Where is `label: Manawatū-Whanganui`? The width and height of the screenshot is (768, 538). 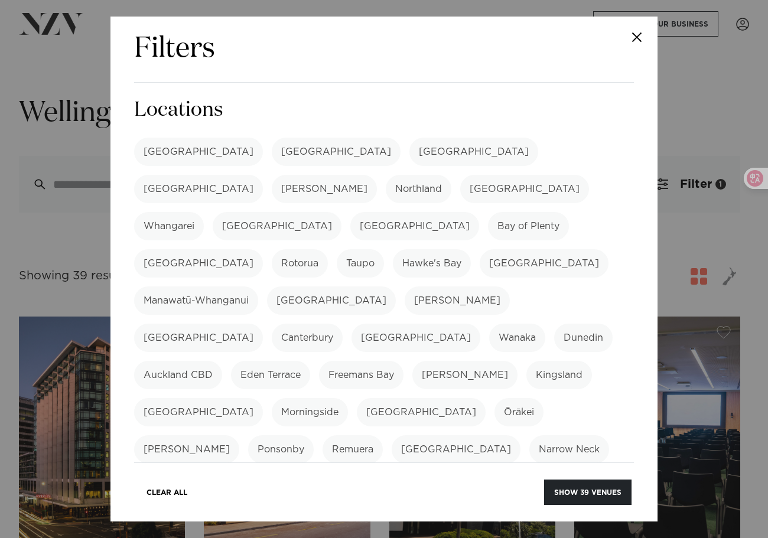 label: Manawatū-Whanganui is located at coordinates (196, 301).